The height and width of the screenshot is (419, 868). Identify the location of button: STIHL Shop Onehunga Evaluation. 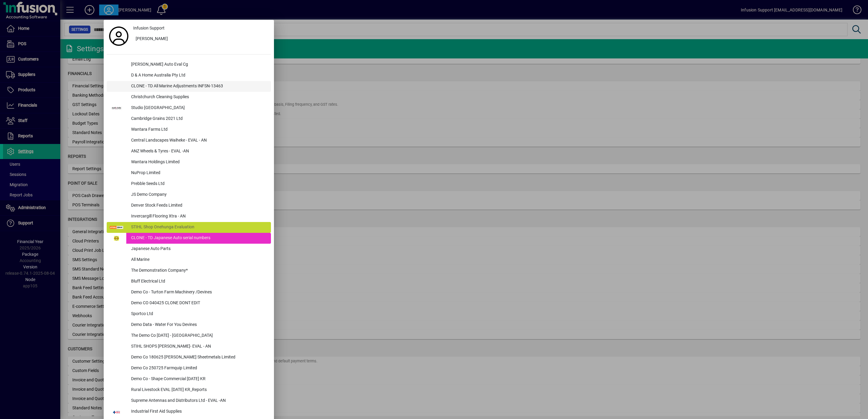
(189, 228).